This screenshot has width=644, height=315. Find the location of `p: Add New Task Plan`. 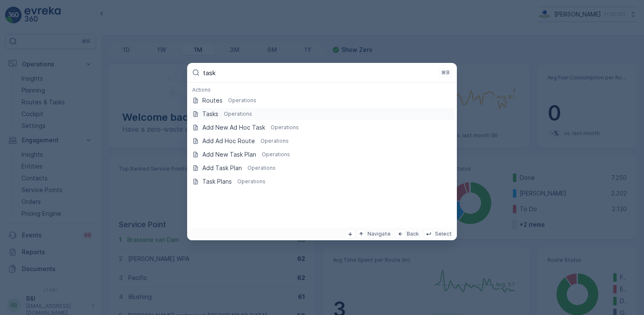

p: Add New Task Plan is located at coordinates (230, 155).